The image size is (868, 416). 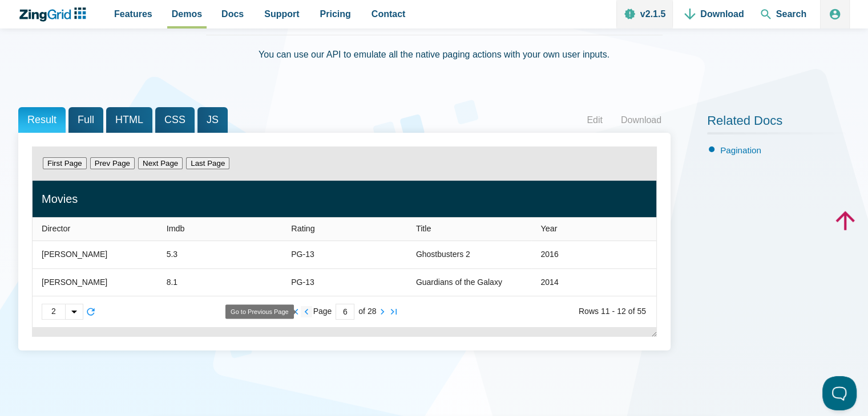 What do you see at coordinates (344, 199) in the screenshot?
I see `div: Movies` at bounding box center [344, 199].